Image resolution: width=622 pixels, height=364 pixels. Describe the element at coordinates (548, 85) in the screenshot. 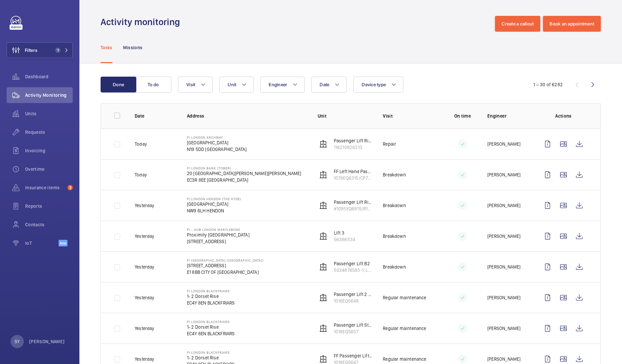

I see `div: 1 – 30 of 6282` at that location.